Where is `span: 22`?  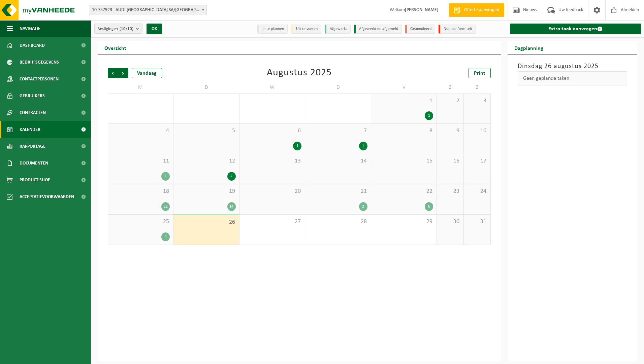
span: 22 is located at coordinates (404, 191).